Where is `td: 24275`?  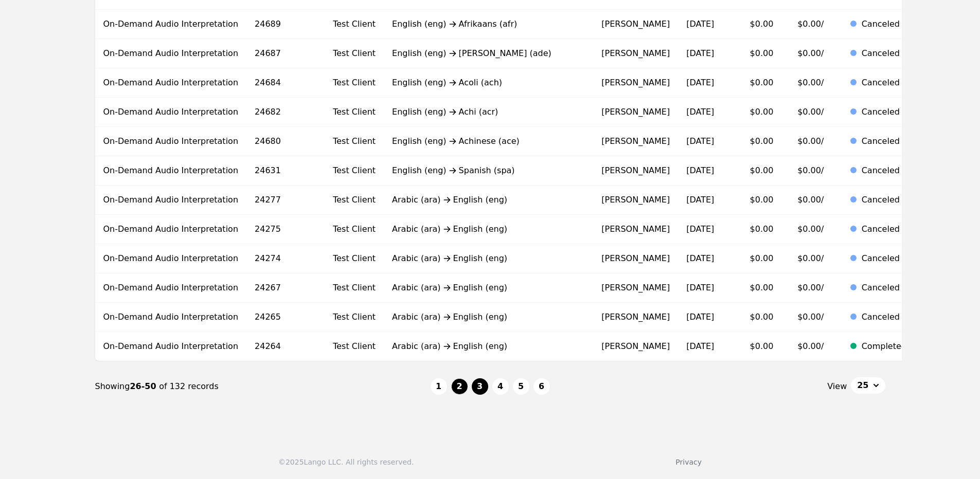 td: 24275 is located at coordinates (286, 230).